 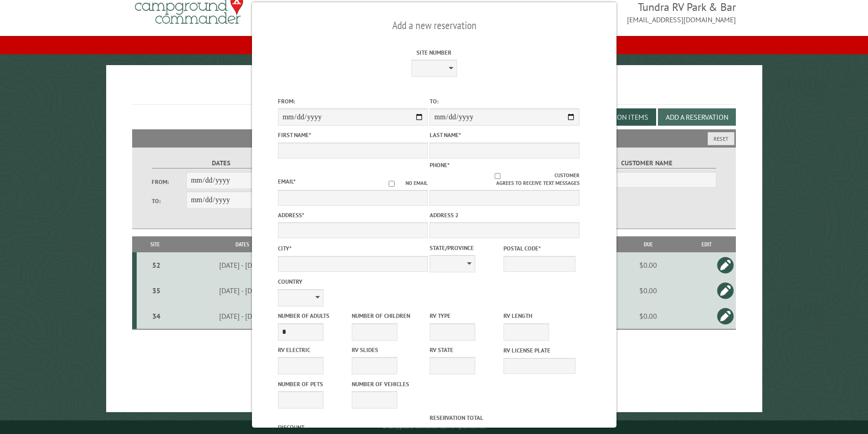 What do you see at coordinates (221, 163) in the screenshot?
I see `label: Dates` at bounding box center [221, 163].